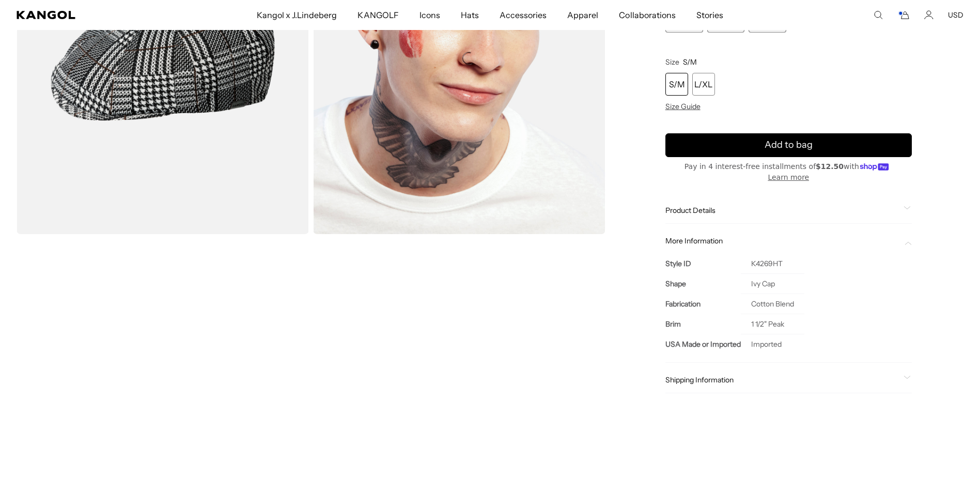 The image size is (980, 493). I want to click on span: S/M, so click(690, 62).